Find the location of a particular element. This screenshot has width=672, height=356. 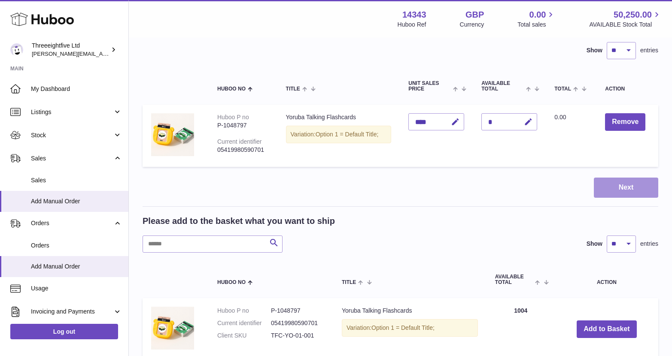

h2: Please add to the basket what you want to ship is located at coordinates (239, 221).